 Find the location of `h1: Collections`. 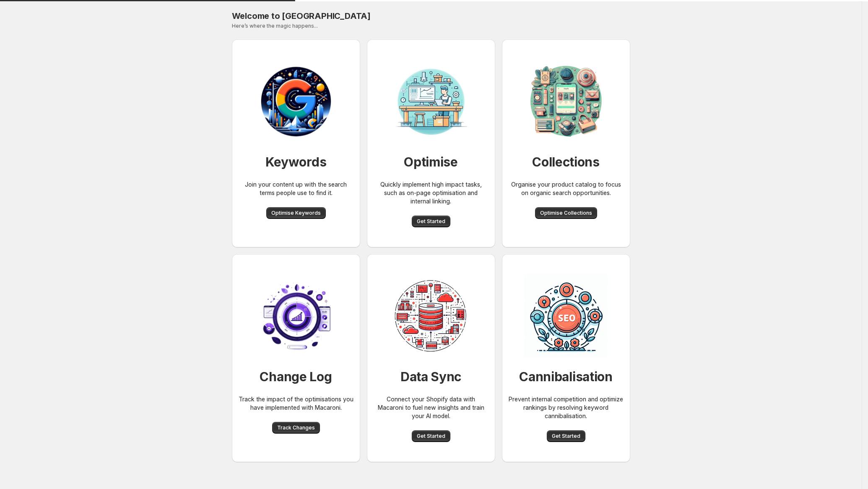

h1: Collections is located at coordinates (566, 162).